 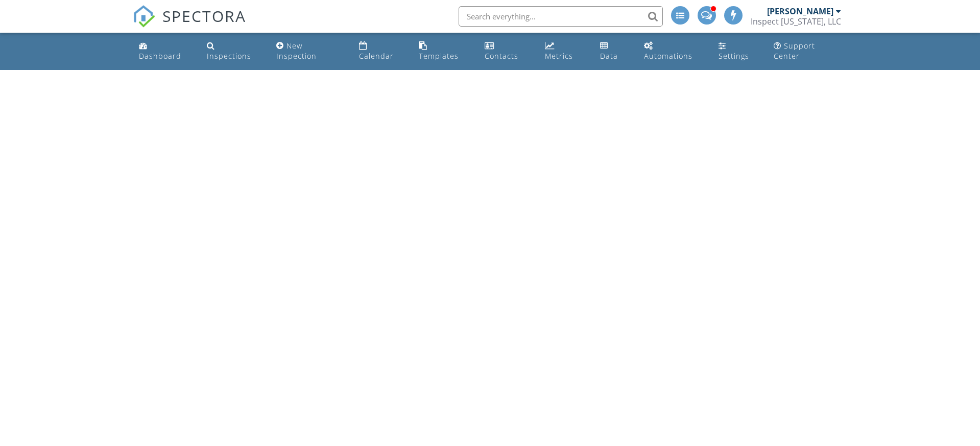 I want to click on div: Contacts, so click(x=501, y=56).